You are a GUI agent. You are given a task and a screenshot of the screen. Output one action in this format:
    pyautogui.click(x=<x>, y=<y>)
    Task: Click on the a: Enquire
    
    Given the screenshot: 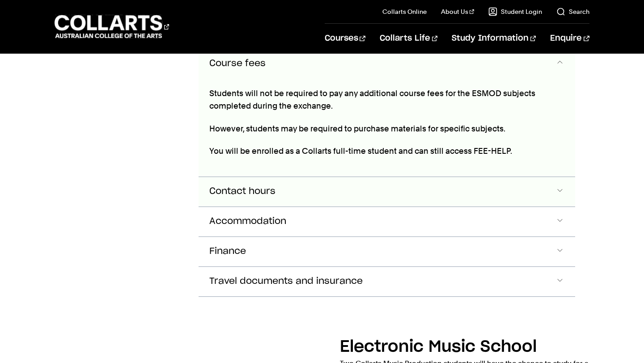 What is the action you would take?
    pyautogui.click(x=569, y=39)
    